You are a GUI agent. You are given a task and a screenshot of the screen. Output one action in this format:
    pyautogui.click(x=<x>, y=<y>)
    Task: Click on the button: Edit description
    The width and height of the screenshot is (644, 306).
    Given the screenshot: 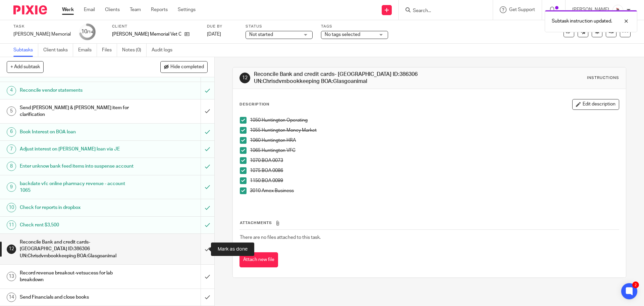 What is the action you would take?
    pyautogui.click(x=596, y=105)
    